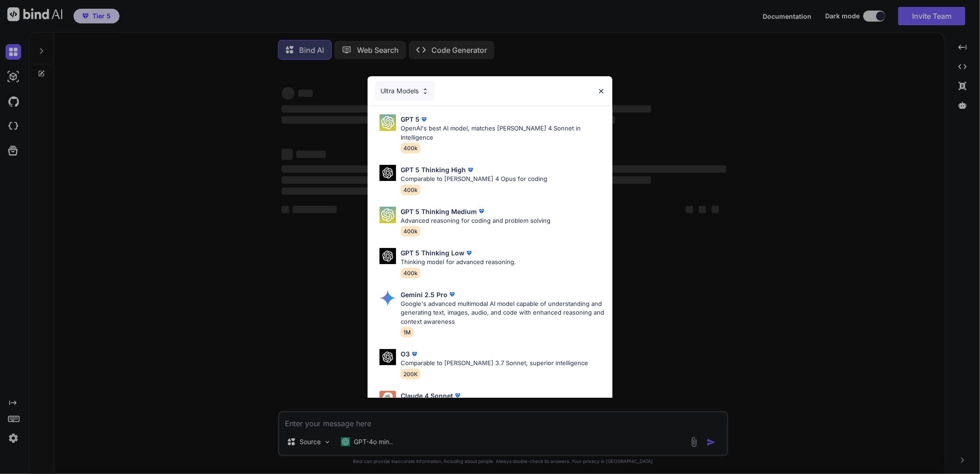  Describe the element at coordinates (407, 332) in the screenshot. I see `span: 1M` at that location.